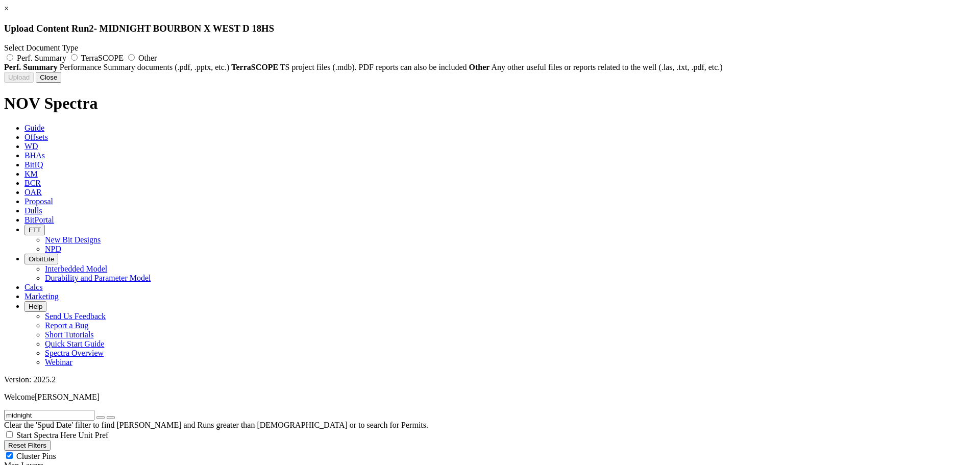 Image resolution: width=980 pixels, height=465 pixels. Describe the element at coordinates (9, 57) in the screenshot. I see `input: Perf. Summary` at that location.